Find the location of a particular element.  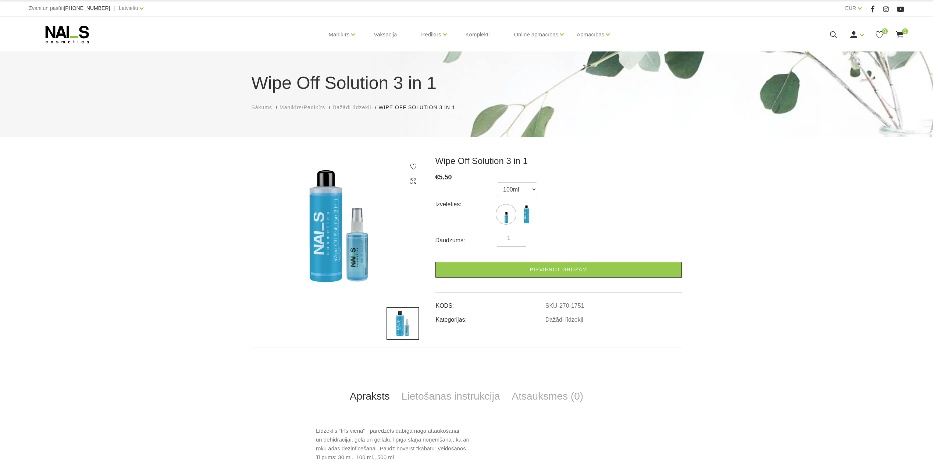

a: Lietošanas instrukcija is located at coordinates (451, 396).